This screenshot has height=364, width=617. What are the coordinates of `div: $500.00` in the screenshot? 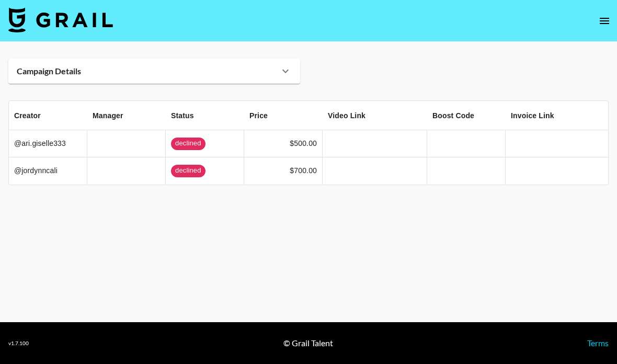 It's located at (303, 143).